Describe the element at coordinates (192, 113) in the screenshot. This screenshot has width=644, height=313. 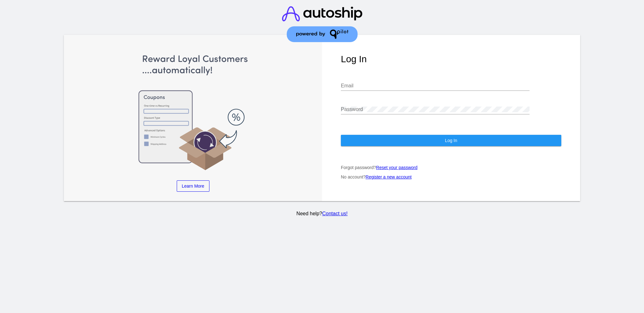
I see `img: Apply Coupons Automatically to Scheduled Orders with QPilot` at that location.